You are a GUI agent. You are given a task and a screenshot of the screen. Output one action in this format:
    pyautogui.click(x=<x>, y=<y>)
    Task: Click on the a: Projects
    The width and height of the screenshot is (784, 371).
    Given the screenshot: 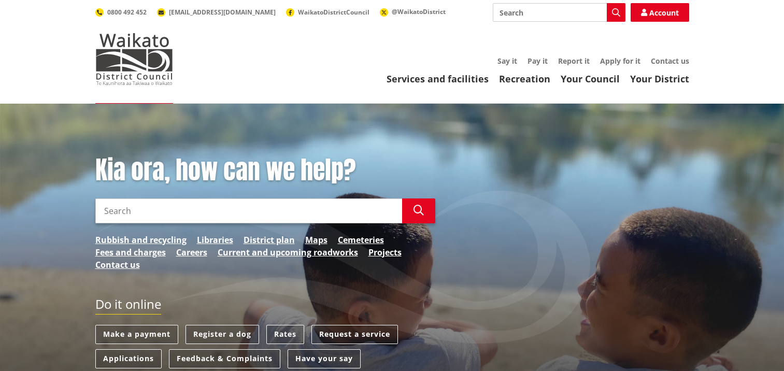 What is the action you would take?
    pyautogui.click(x=385, y=252)
    